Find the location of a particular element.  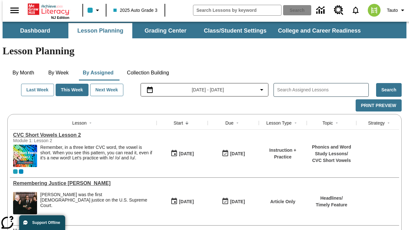

div: Lesson Type is located at coordinates (279, 123).